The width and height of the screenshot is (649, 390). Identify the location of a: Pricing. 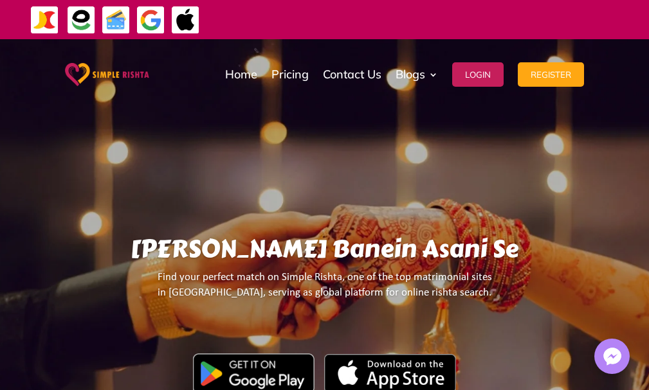
(290, 75).